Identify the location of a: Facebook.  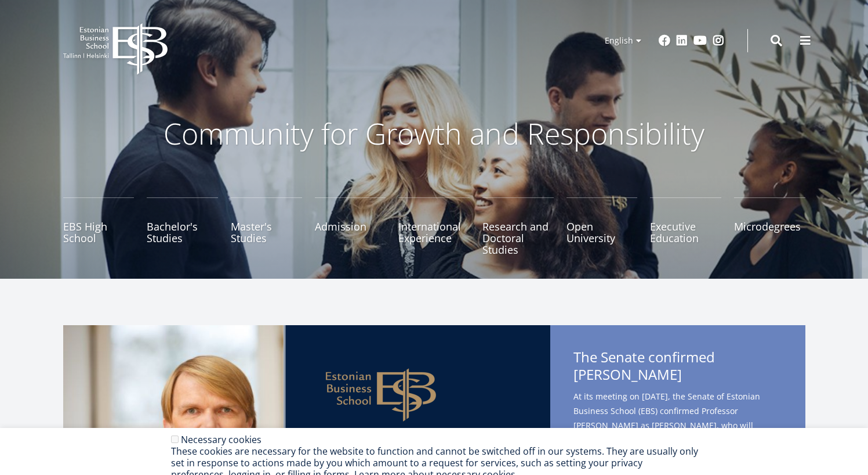
(664, 41).